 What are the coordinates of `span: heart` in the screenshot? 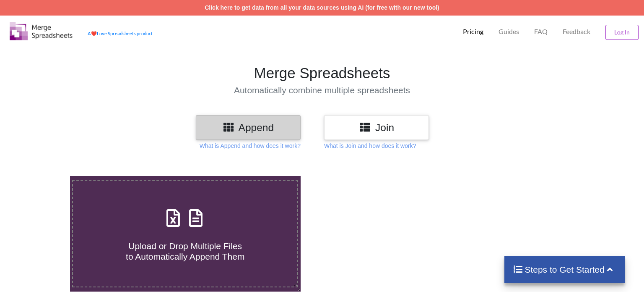 It's located at (94, 33).